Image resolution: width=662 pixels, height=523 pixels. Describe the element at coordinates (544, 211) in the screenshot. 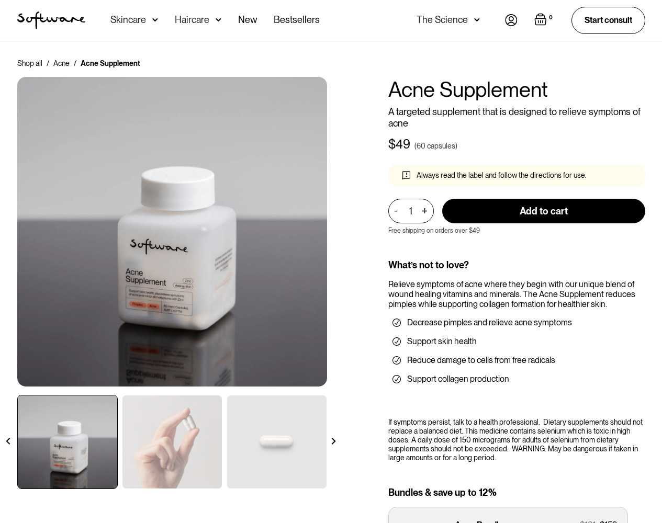

I see `input: Add to cart` at that location.